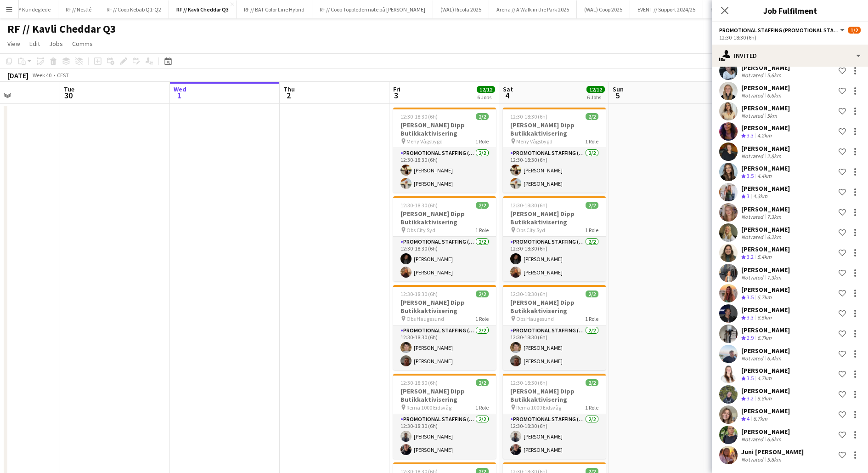  I want to click on span: Tue, so click(69, 89).